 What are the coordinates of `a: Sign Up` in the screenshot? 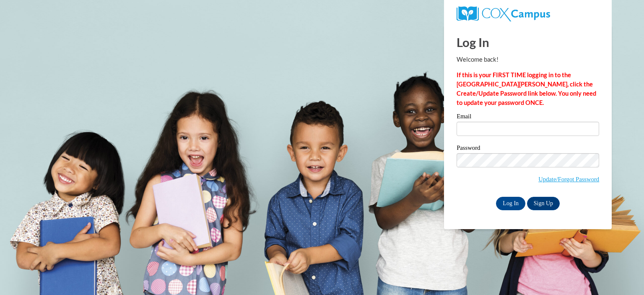 It's located at (544, 203).